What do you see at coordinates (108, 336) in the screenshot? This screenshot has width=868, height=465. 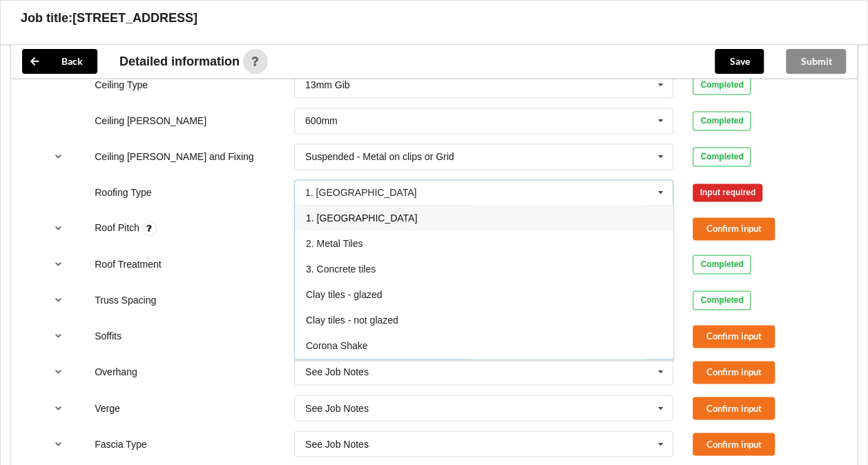 I see `label: Soffits` at bounding box center [108, 336].